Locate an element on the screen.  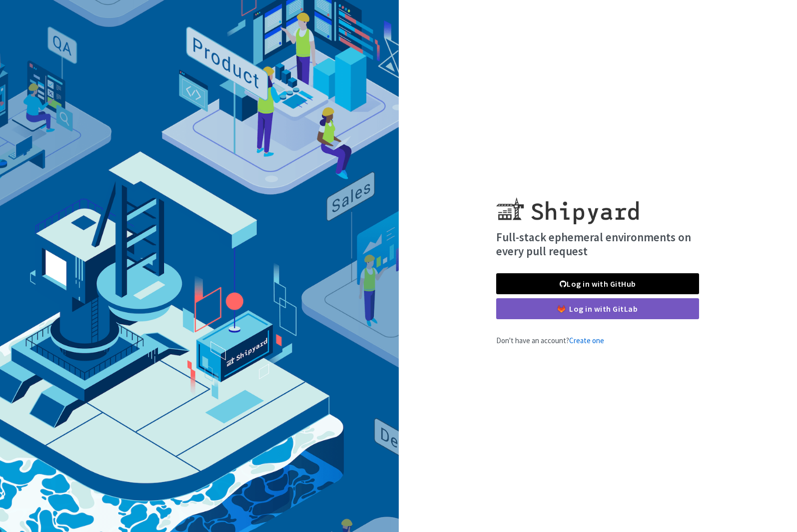
h4: Full-stack ephemeral environments on every pull request is located at coordinates (597, 243).